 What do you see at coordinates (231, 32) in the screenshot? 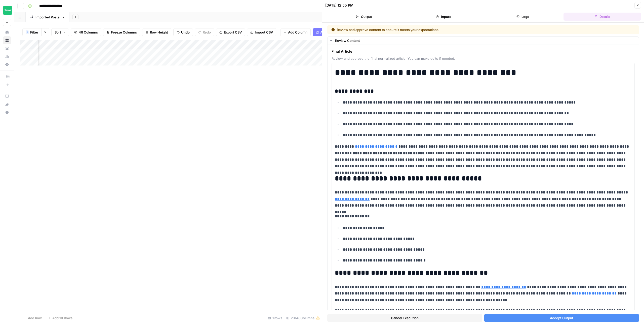
I see `button: Export CSV` at bounding box center [231, 32].